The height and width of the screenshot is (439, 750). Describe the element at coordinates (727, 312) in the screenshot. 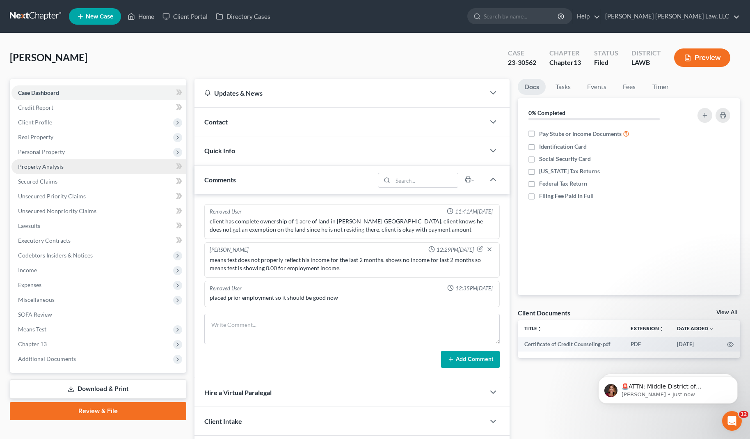

I see `a: View All` at that location.